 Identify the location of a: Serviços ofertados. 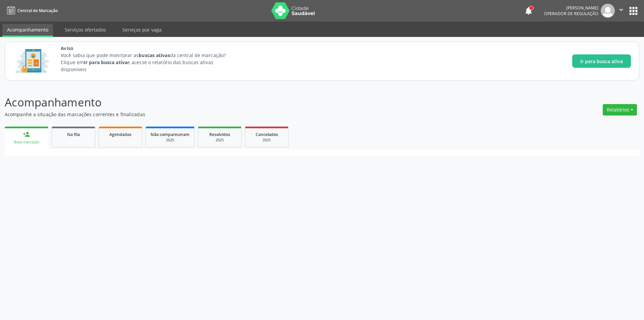
(85, 29).